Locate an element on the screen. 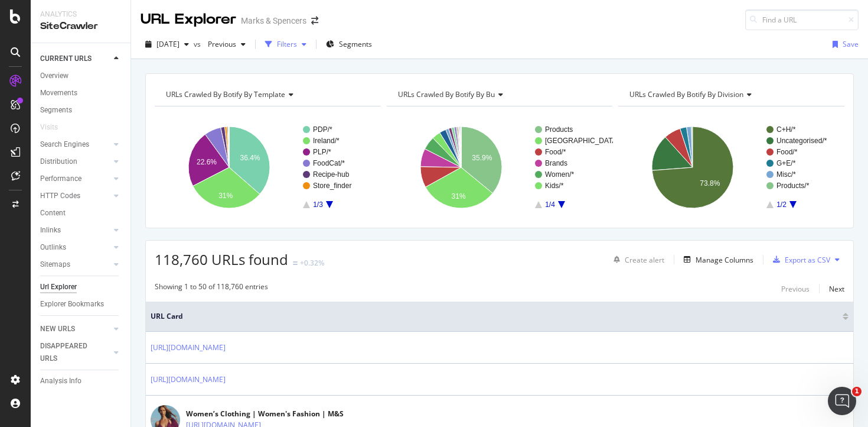  a: Overview is located at coordinates (81, 76).